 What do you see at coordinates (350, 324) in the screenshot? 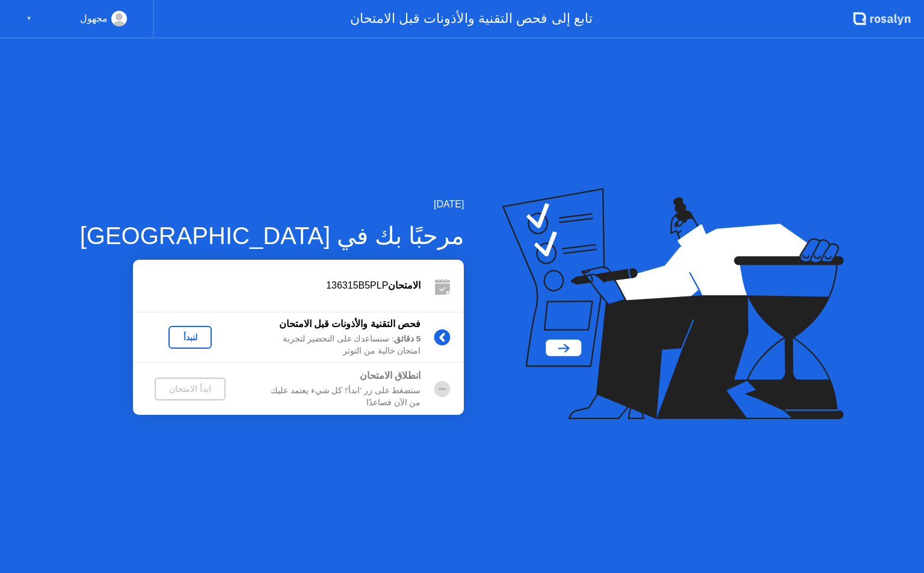
I see `b: فحص التقنية والأذونات قبل الامتحان` at bounding box center [350, 324].